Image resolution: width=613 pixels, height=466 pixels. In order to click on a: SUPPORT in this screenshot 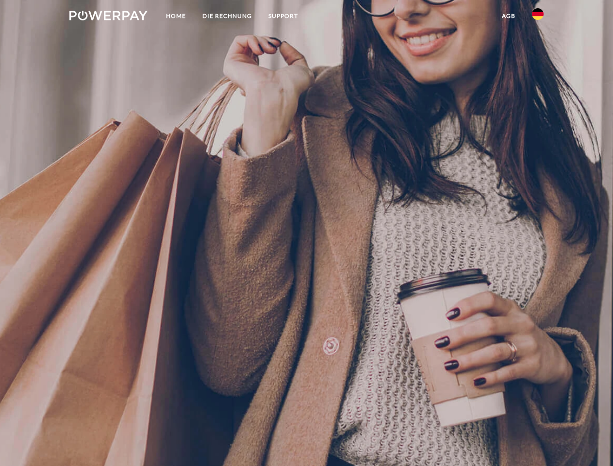, I will do `click(283, 16)`.